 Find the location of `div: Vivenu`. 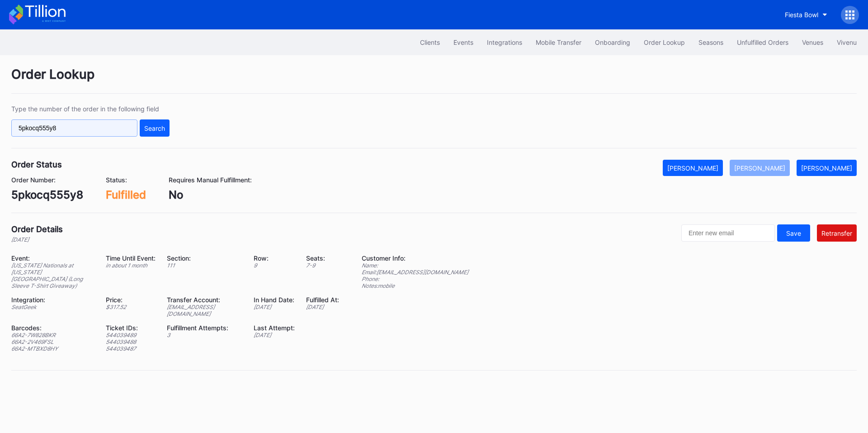

div: Vivenu is located at coordinates (847, 42).